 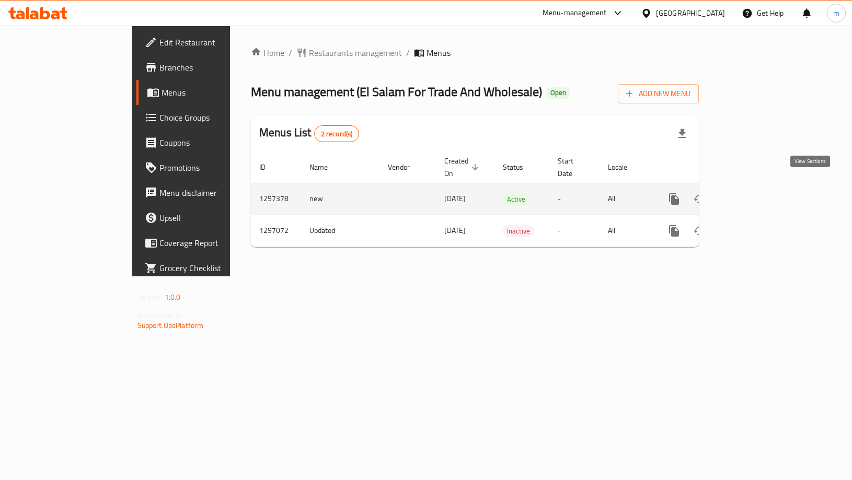 I want to click on a: Coupons, so click(x=205, y=143).